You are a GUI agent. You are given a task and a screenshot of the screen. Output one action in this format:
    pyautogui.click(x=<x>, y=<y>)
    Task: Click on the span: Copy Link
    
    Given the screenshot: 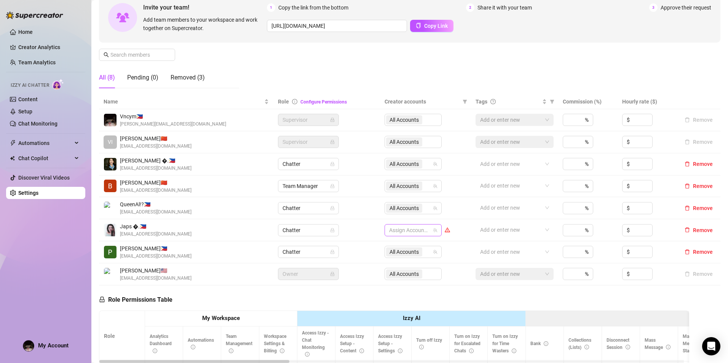 What is the action you would take?
    pyautogui.click(x=436, y=26)
    